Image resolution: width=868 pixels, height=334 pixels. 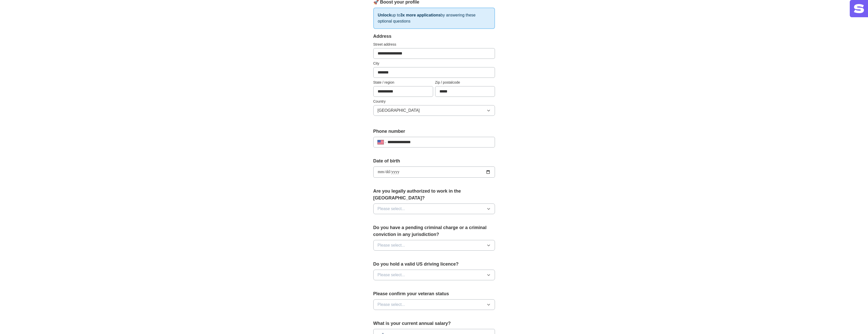 I want to click on label: Date of birth, so click(x=434, y=161).